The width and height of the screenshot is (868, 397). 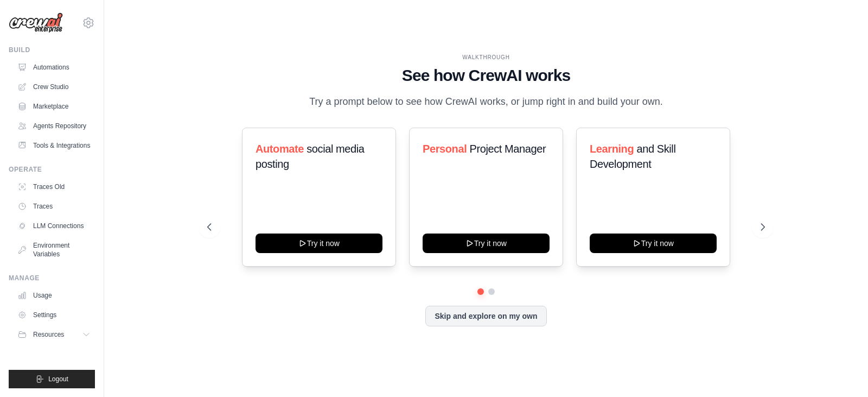 I want to click on div: Operate, so click(x=52, y=169).